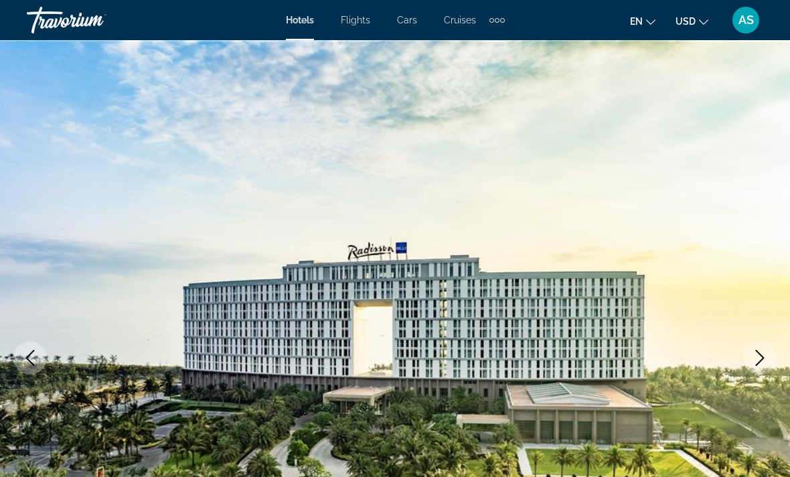  What do you see at coordinates (691, 21) in the screenshot?
I see `button: Change currency` at bounding box center [691, 21].